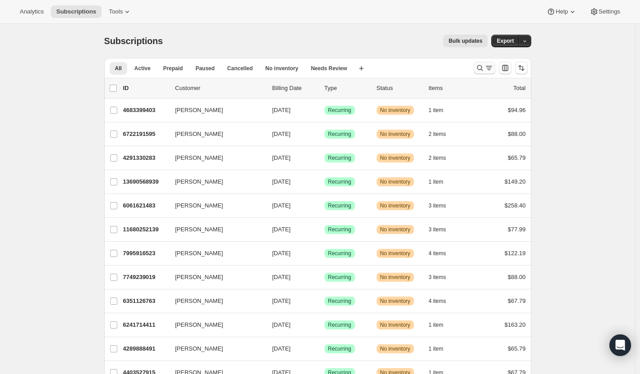  I want to click on span: Bulk updates, so click(465, 41).